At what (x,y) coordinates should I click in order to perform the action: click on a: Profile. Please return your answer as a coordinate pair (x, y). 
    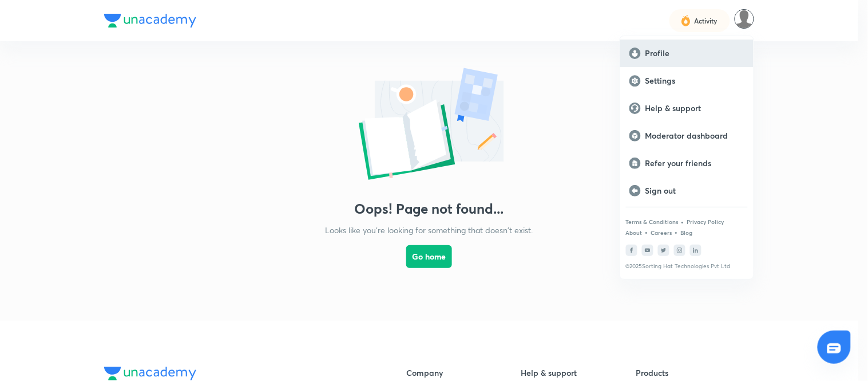
    Looking at the image, I should click on (687, 53).